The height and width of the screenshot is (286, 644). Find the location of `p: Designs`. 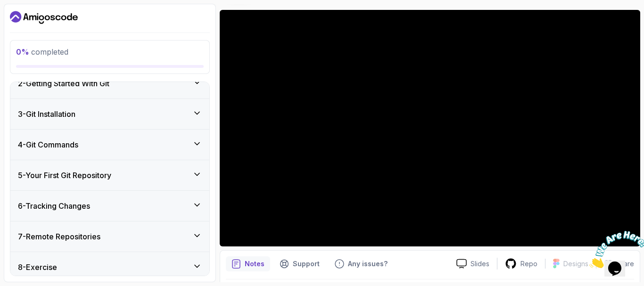

p: Designs is located at coordinates (576, 264).